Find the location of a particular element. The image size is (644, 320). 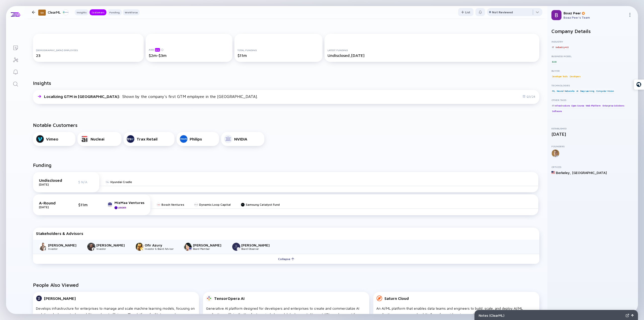

div: Not Reviewed is located at coordinates (502, 12).